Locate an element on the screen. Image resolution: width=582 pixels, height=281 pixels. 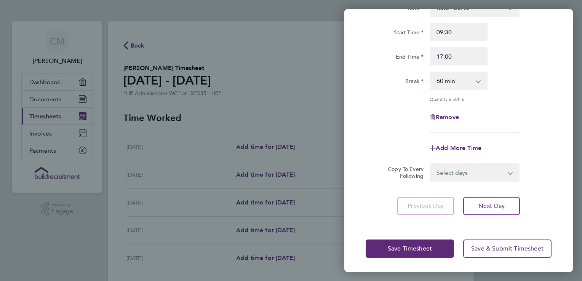
span: Add More Time is located at coordinates (459, 148).